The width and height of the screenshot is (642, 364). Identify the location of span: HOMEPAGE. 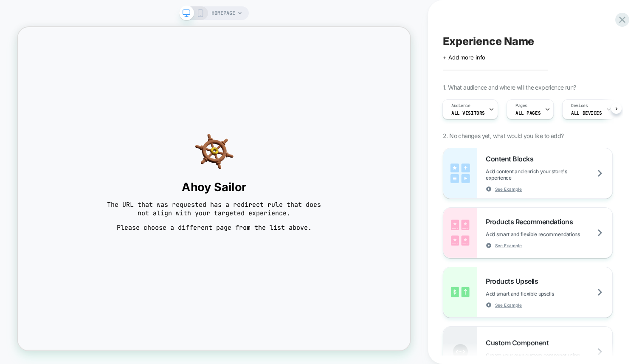
(223, 13).